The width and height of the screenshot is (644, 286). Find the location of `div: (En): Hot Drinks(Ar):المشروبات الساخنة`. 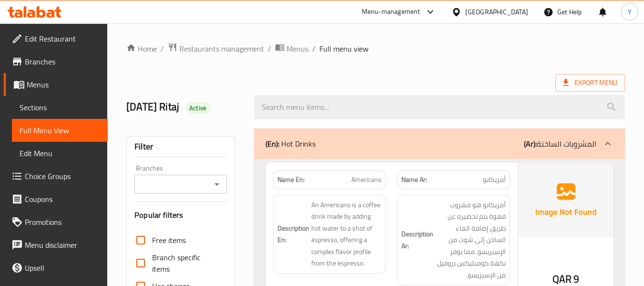

div: (En): Hot Drinks(Ar):المشروبات الساخنة is located at coordinates (440, 143).